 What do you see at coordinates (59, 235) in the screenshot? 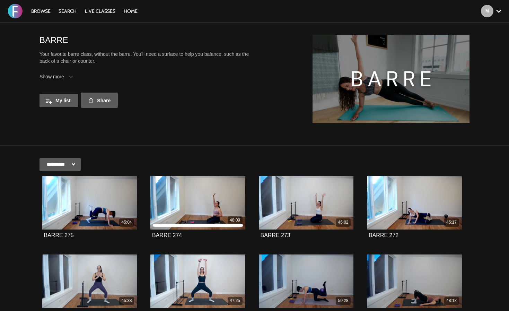
I see `strong: BARRE 275` at bounding box center [59, 235].